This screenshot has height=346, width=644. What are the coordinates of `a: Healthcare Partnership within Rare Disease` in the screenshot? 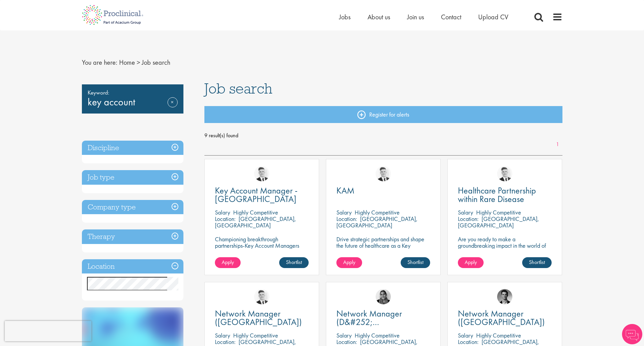 It's located at (505, 195).